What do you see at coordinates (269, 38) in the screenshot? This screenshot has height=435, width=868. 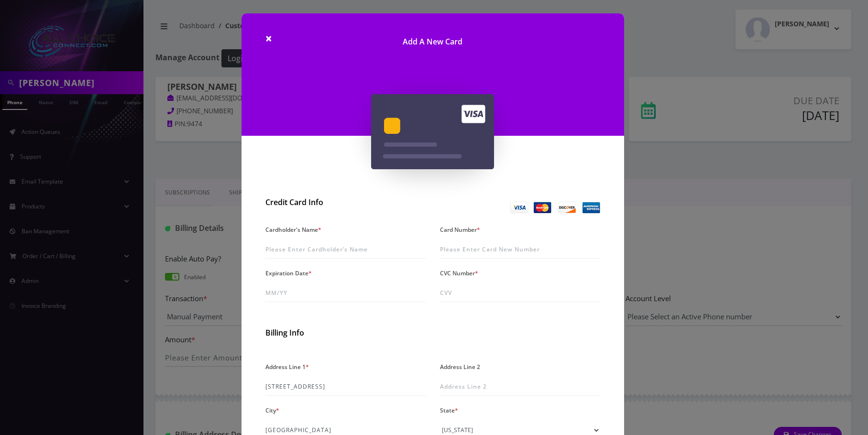 I see `button: Close` at bounding box center [269, 38].